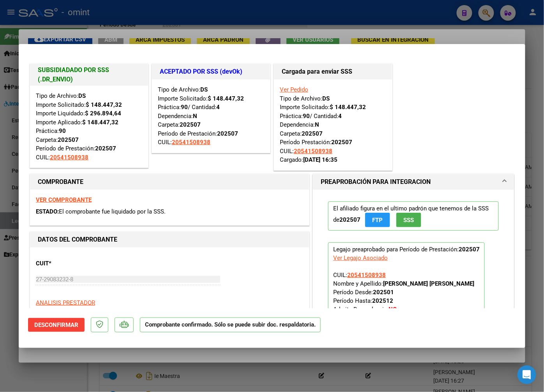  I want to click on p: CUIT, so click(76, 264).